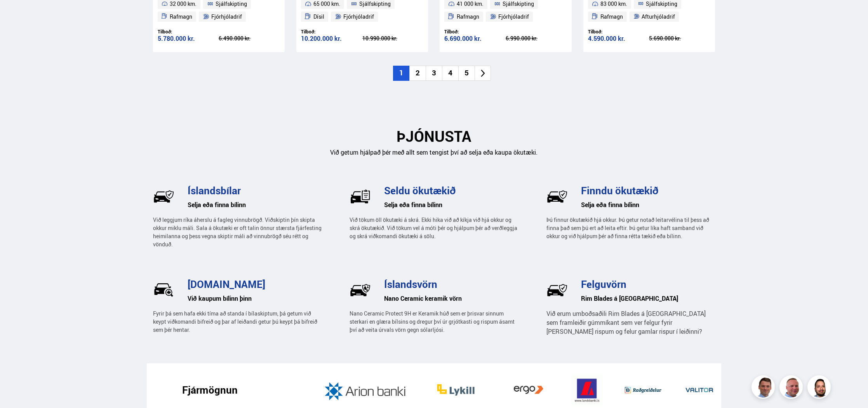 This screenshot has width=868, height=408. What do you see at coordinates (360, 196) in the screenshot?
I see `img: U-P77hVsr2UxK2Mi.svg` at bounding box center [360, 196].